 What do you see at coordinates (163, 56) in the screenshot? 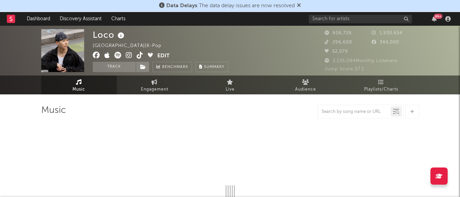
I see `button: Edit` at bounding box center [163, 56].